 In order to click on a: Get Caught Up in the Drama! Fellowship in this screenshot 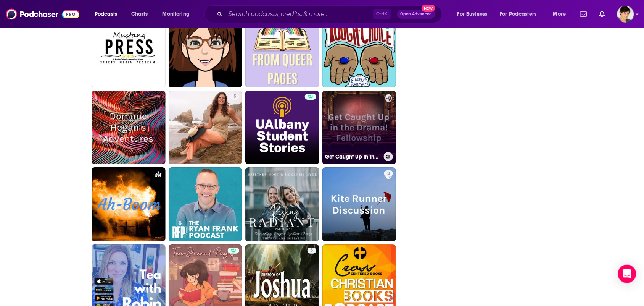, I will do `click(359, 128)`.